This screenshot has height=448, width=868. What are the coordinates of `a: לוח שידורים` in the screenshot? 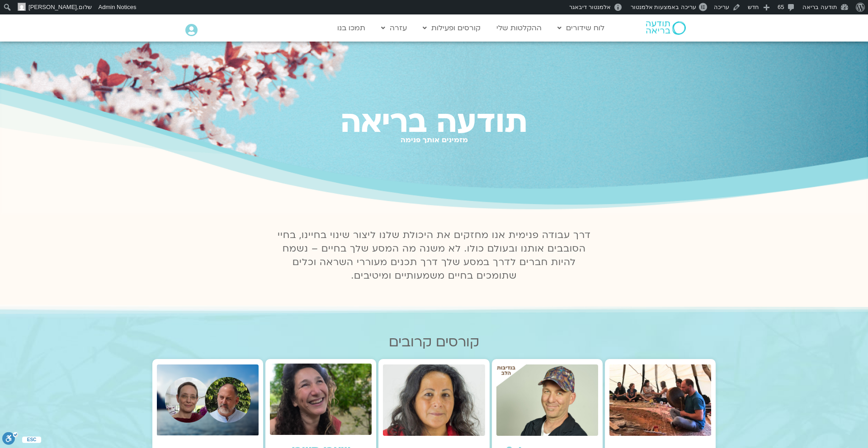 It's located at (581, 28).